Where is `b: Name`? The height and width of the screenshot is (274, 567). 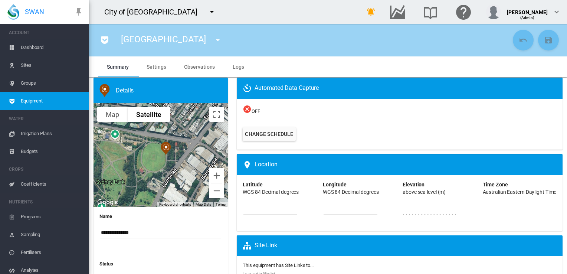
b: Name is located at coordinates (106, 216).